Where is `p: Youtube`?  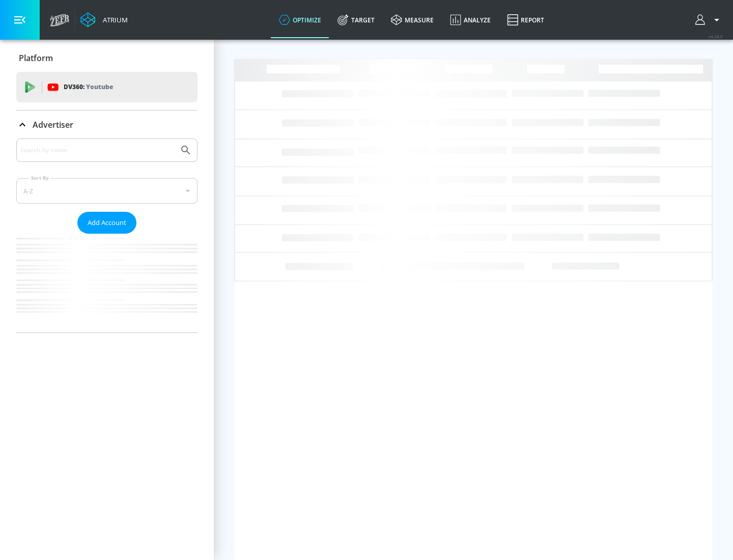 p: Youtube is located at coordinates (99, 87).